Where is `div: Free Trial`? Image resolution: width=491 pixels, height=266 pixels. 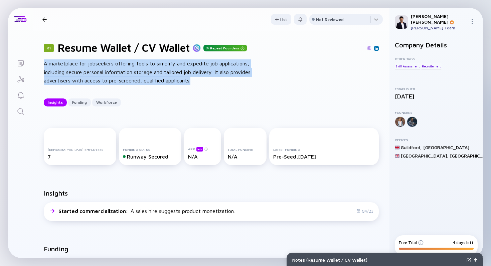
div: Free Trial is located at coordinates (411, 242).